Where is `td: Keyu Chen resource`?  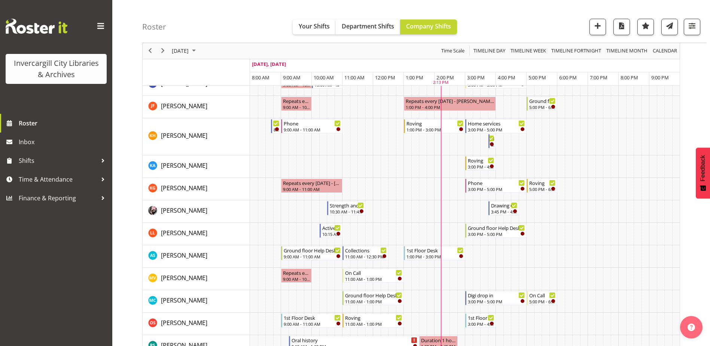
td: Keyu Chen resource is located at coordinates (196, 211).